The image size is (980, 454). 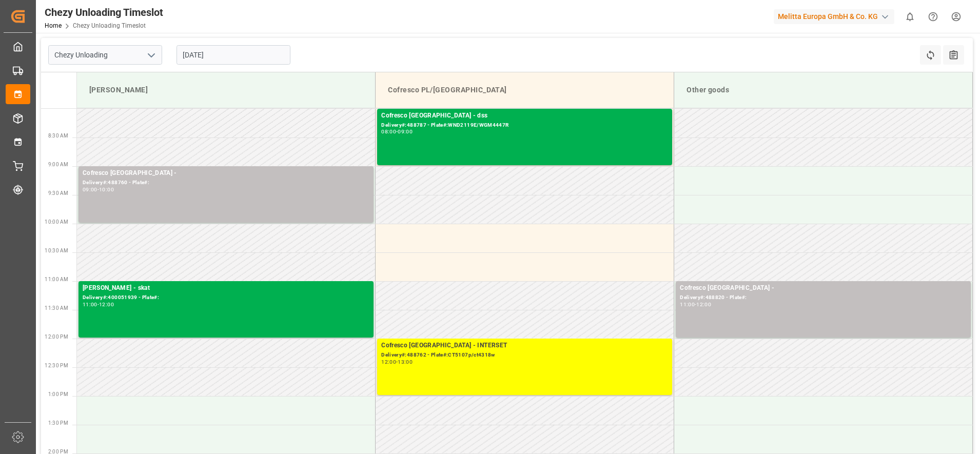 I want to click on span: 8:30 AM, so click(x=58, y=135).